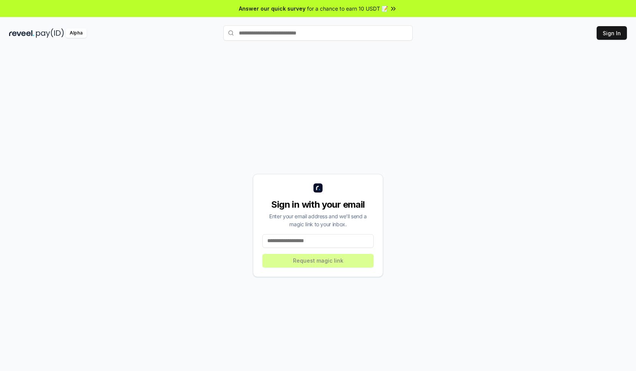 This screenshot has height=371, width=636. I want to click on div: Alpha, so click(76, 33).